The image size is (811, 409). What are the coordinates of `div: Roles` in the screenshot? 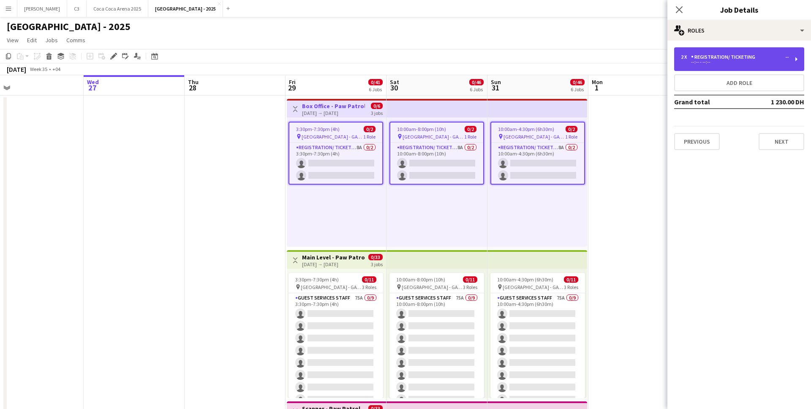 It's located at (739, 30).